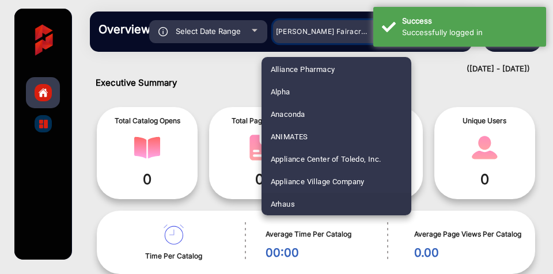  Describe the element at coordinates (280, 92) in the screenshot. I see `span: Alpha` at that location.